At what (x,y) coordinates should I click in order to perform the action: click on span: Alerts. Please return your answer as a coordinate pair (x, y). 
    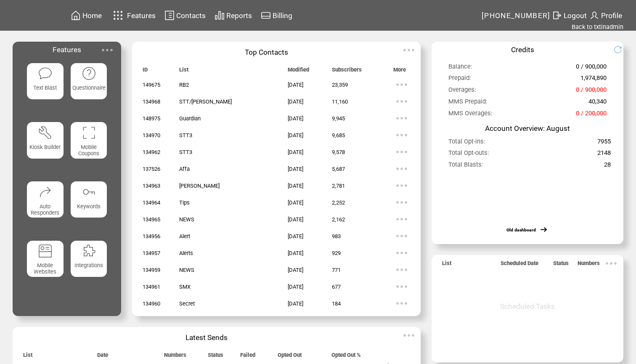
    Looking at the image, I should click on (186, 253).